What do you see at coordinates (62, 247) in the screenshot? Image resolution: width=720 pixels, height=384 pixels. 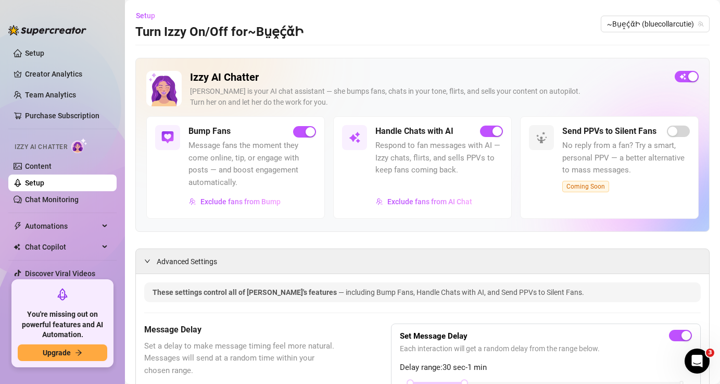 I see `span: Chat Copilot` at bounding box center [62, 247].